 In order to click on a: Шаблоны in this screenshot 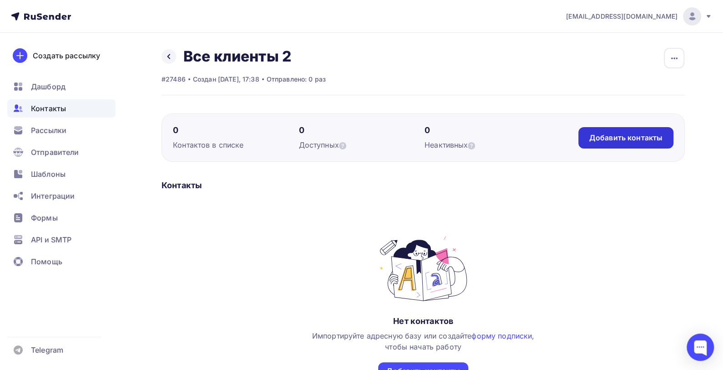, I will do `click(61, 174)`.